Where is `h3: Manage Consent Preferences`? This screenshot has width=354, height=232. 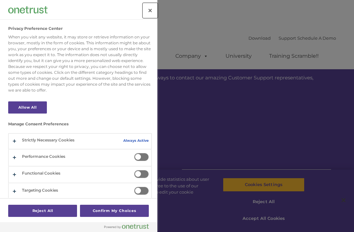 h3: Manage Consent Preferences is located at coordinates (80, 126).